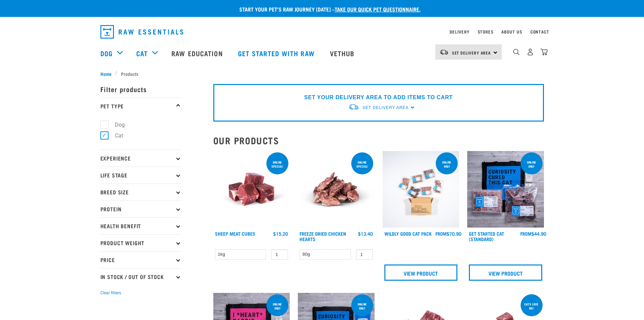 Image resolution: width=644 pixels, height=320 pixels. Describe the element at coordinates (116, 125) in the screenshot. I see `label: Dog` at that location.